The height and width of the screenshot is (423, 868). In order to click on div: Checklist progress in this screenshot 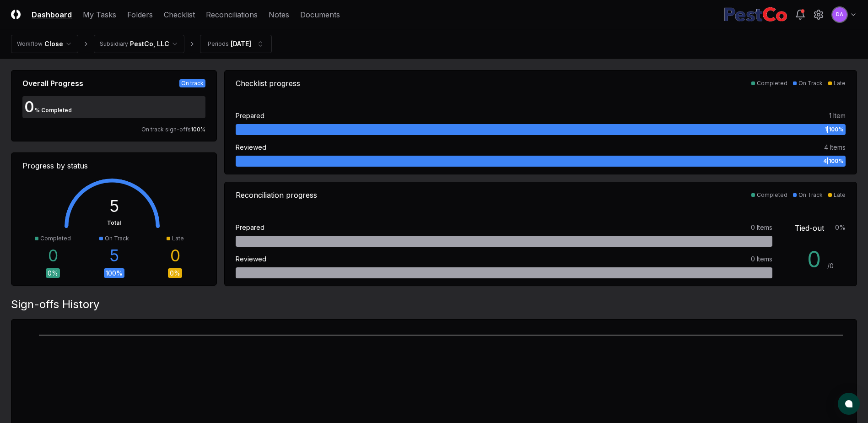, I will do `click(268, 84)`.